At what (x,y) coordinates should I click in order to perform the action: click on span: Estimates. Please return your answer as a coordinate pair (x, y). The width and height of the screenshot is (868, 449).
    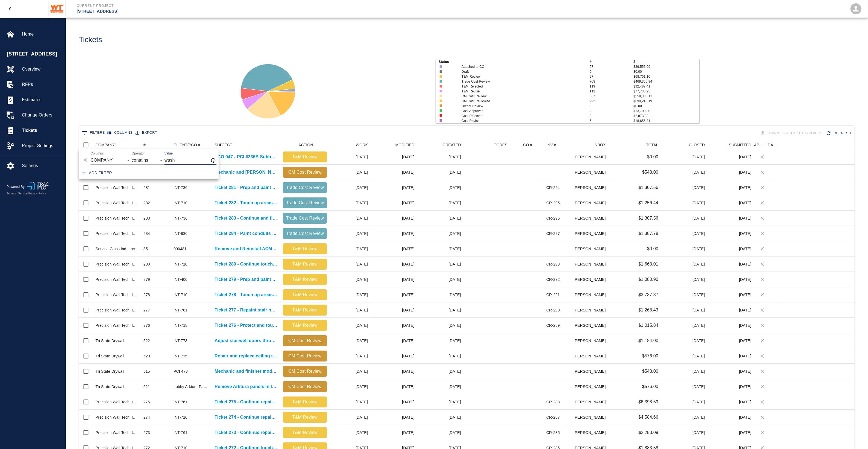
    Looking at the image, I should click on (42, 100).